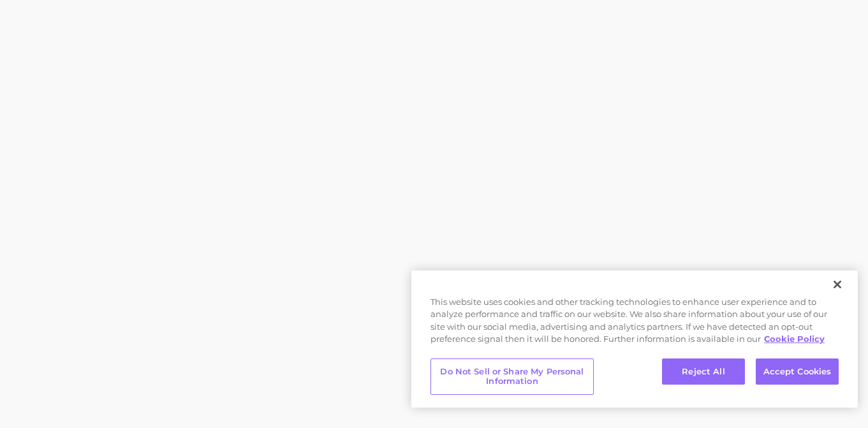 This screenshot has height=428, width=868. Describe the element at coordinates (635, 338) in the screenshot. I see `div: Privacy` at that location.